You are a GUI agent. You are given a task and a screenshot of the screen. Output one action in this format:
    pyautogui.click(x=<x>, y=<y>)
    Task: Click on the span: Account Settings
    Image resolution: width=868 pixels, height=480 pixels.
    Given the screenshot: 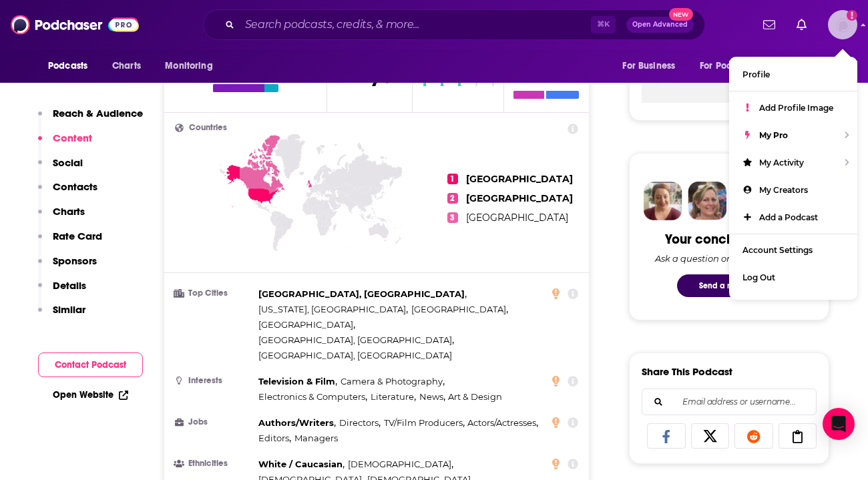 What is the action you would take?
    pyautogui.click(x=777, y=250)
    